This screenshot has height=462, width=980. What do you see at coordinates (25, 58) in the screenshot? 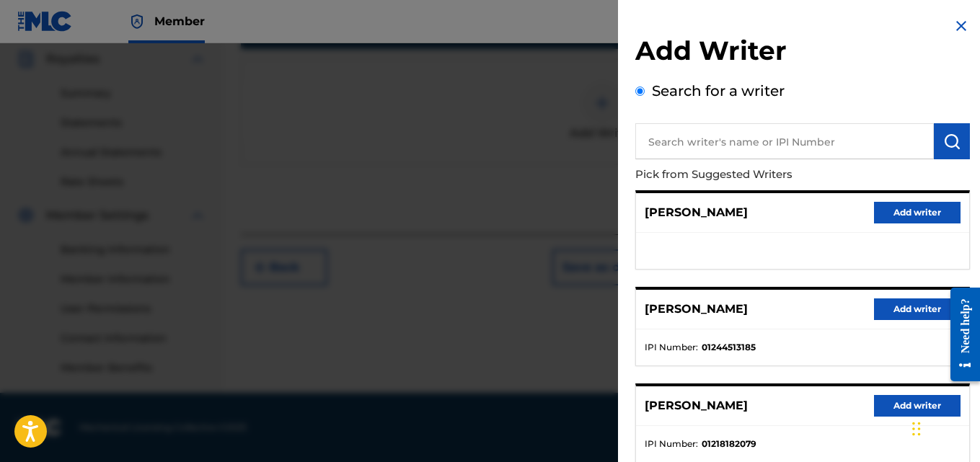
I see `div: Open Resource Center` at bounding box center [25, 58].